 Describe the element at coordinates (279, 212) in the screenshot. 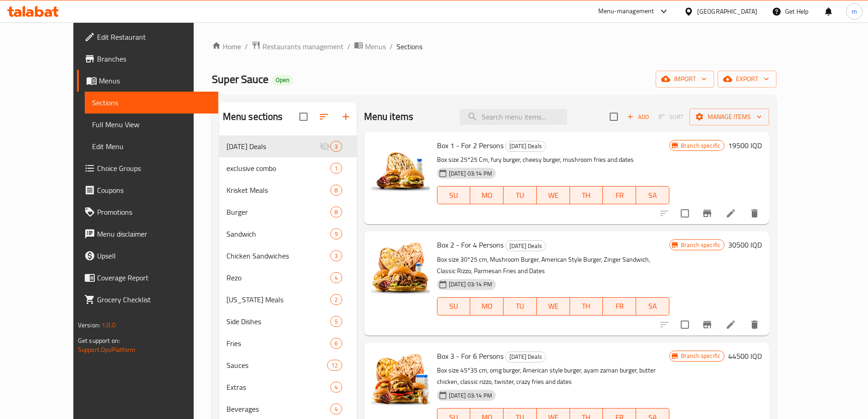

I see `div: Burger` at that location.